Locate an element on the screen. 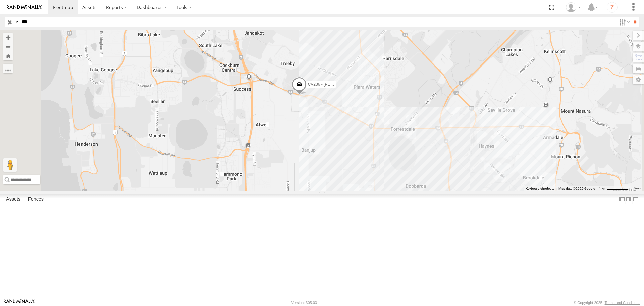  label: Dock Summary Table to the Left is located at coordinates (622, 199).